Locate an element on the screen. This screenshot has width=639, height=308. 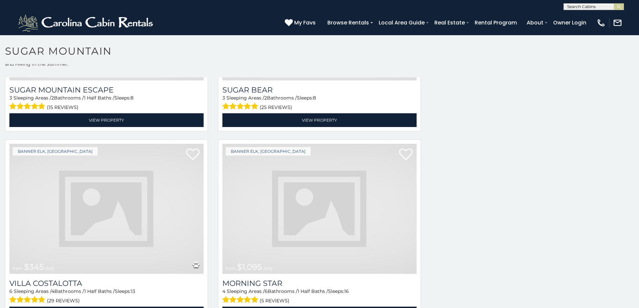
a: Real Estate is located at coordinates (450, 22).